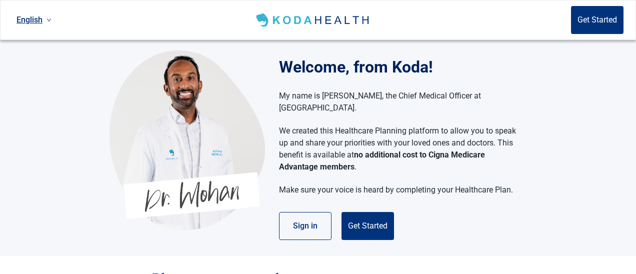 This screenshot has width=636, height=274. What do you see at coordinates (34, 20) in the screenshot?
I see `a: Current language: English` at bounding box center [34, 20].